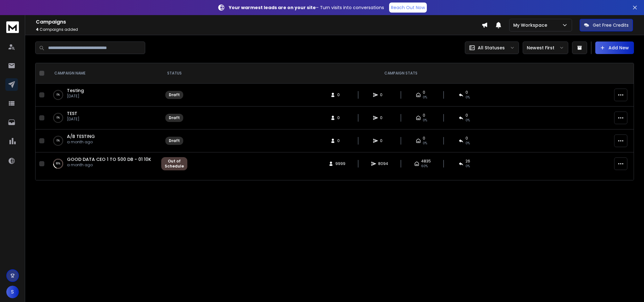 This screenshot has height=302, width=644. Describe the element at coordinates (13, 292) in the screenshot. I see `button: S` at that location.